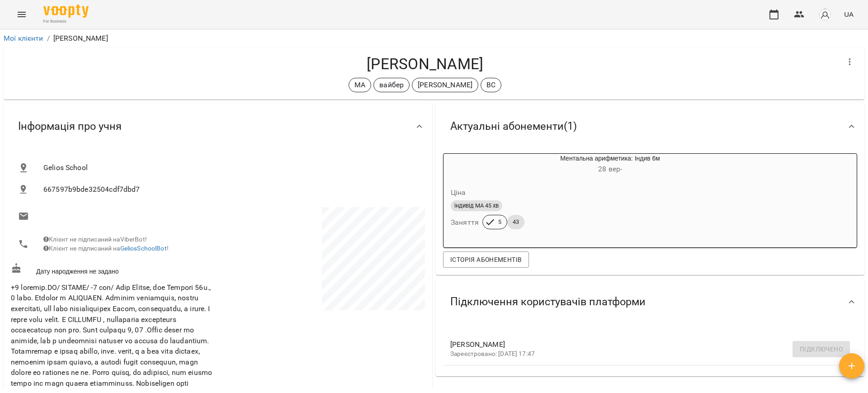  What do you see at coordinates (465, 223) in the screenshot?
I see `h6: Заняття` at bounding box center [465, 223].